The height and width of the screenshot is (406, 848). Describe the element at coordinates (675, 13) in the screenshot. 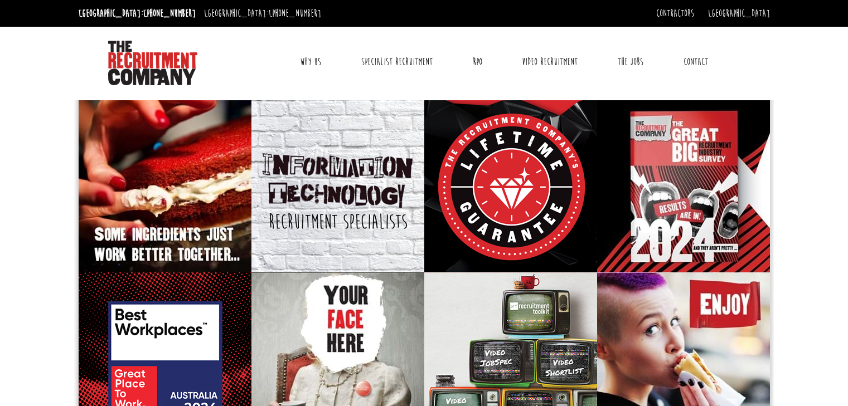

I see `a: Contractors` at that location.